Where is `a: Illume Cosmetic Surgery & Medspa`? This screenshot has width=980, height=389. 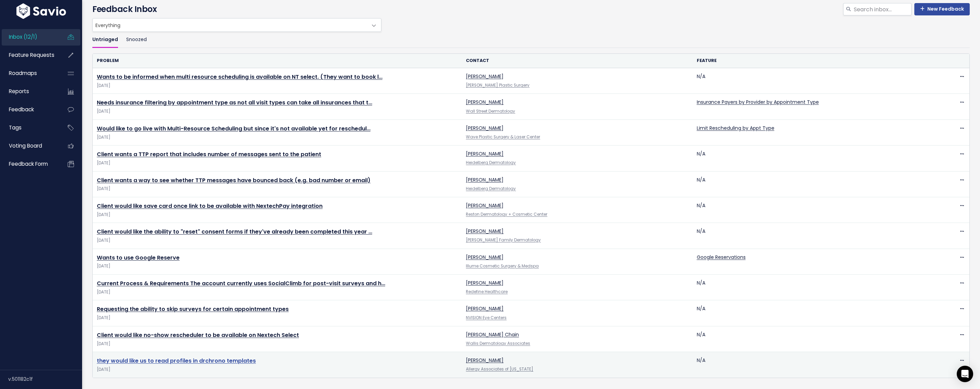
a: Illume Cosmetic Surgery & Medspa is located at coordinates (503, 266).